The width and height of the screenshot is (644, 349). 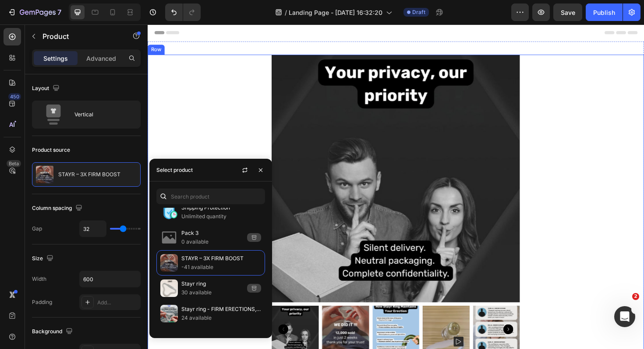 I want to click on p: 7, so click(x=59, y=12).